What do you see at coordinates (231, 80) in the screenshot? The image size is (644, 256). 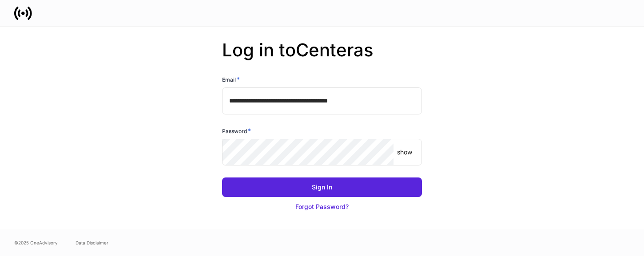 I see `h6: Email` at bounding box center [231, 80].